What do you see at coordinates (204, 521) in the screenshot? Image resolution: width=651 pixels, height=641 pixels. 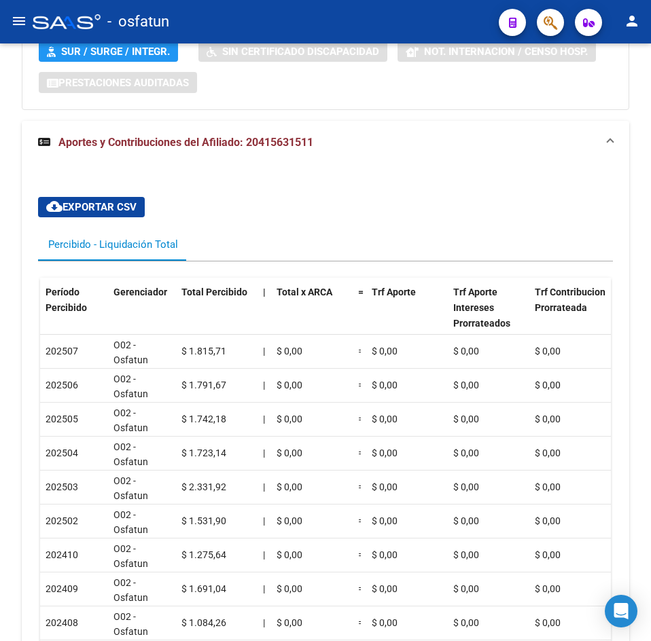 I see `span: $ 1.531,90` at bounding box center [204, 521].